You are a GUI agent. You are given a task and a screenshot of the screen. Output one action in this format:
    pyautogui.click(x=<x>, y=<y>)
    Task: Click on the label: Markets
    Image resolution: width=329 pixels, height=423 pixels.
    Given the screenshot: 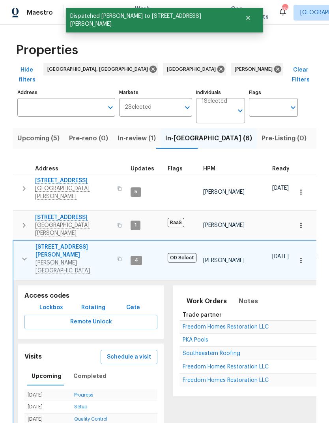 What is the action you would take?
    pyautogui.click(x=156, y=92)
    